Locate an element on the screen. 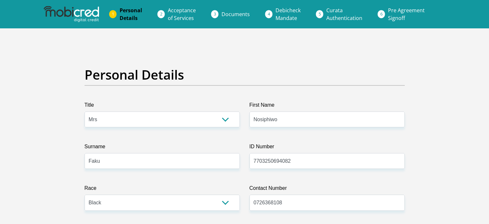  span: Pre Agreement Signoff is located at coordinates (407, 14).